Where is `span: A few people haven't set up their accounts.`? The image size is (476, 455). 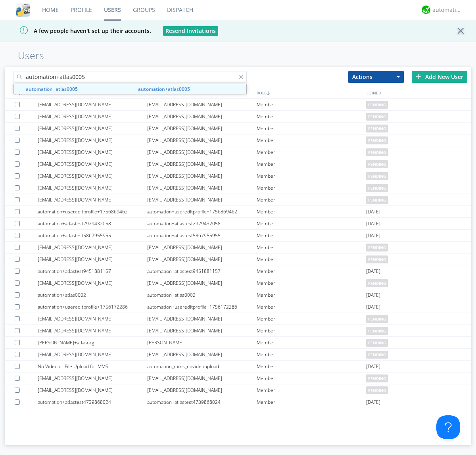 span: A few people haven't set up their accounts. is located at coordinates (79, 31).